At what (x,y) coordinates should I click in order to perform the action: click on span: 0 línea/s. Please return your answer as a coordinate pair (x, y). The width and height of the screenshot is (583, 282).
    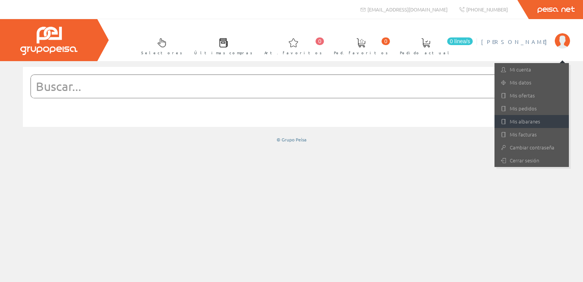
    Looking at the image, I should click on (460, 41).